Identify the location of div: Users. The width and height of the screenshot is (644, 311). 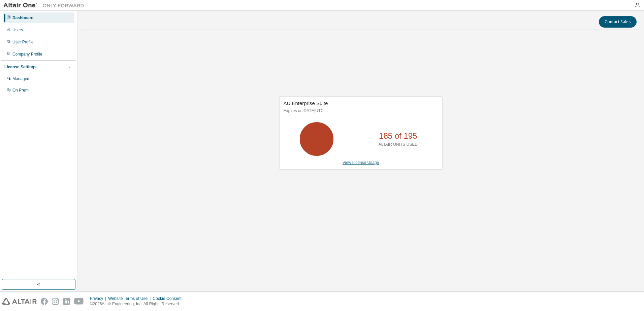
(17, 30).